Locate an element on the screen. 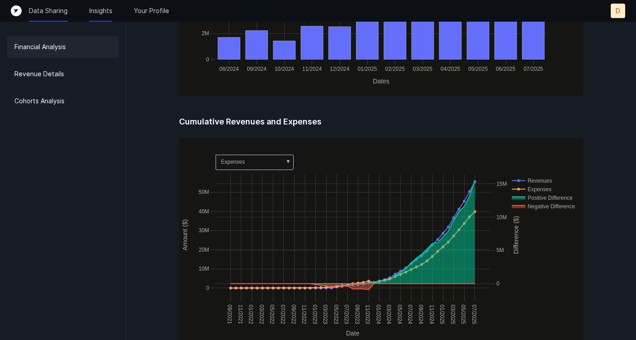 The height and width of the screenshot is (340, 636). button: D is located at coordinates (618, 11).